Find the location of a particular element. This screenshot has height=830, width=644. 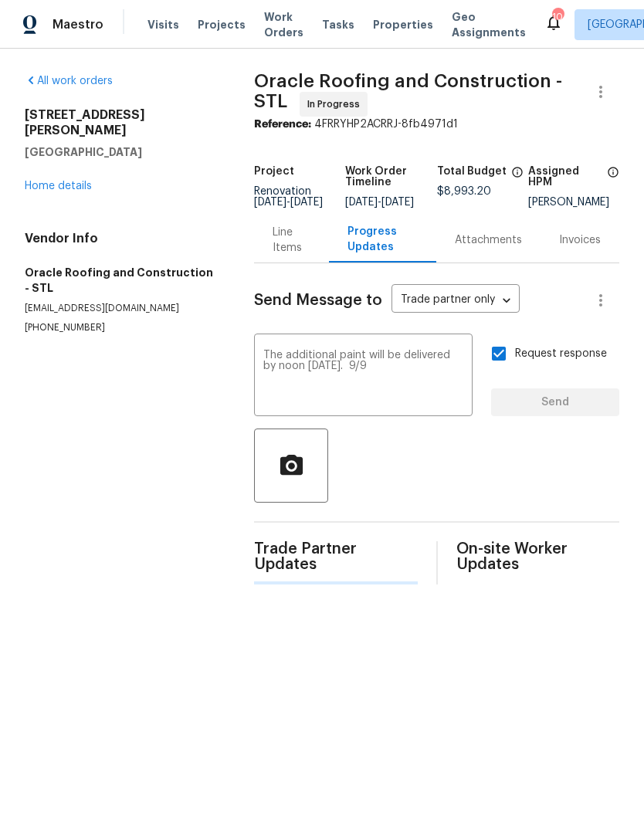

span: On-site Worker Updates is located at coordinates (537, 557).